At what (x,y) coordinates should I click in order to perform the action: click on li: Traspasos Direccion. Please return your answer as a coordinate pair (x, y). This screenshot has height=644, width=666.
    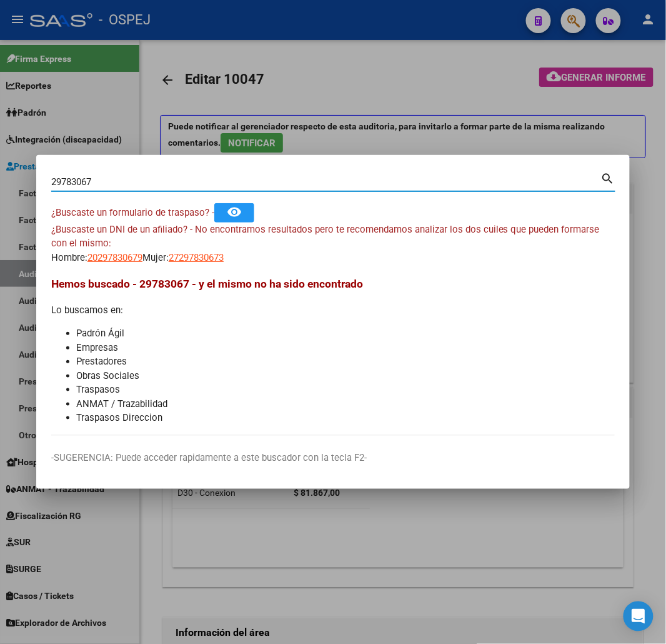
    Looking at the image, I should click on (346, 417).